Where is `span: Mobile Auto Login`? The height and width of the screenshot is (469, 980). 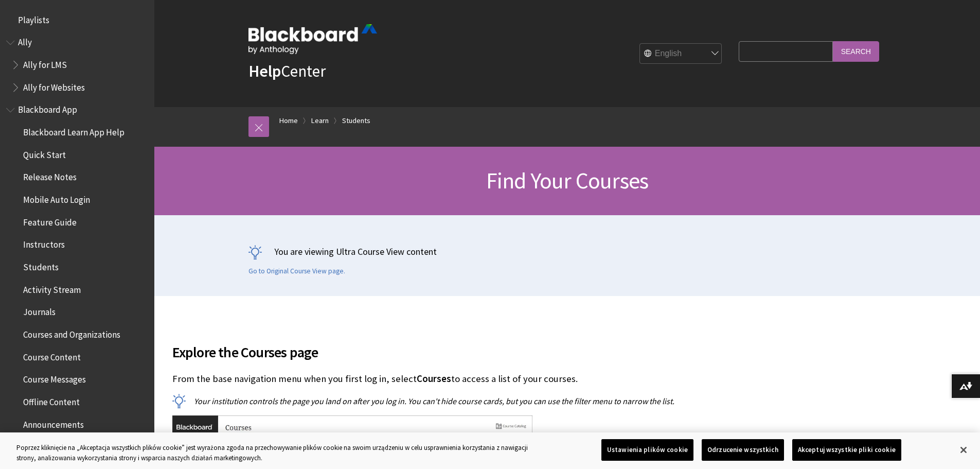 span: Mobile Auto Login is located at coordinates (57, 198).